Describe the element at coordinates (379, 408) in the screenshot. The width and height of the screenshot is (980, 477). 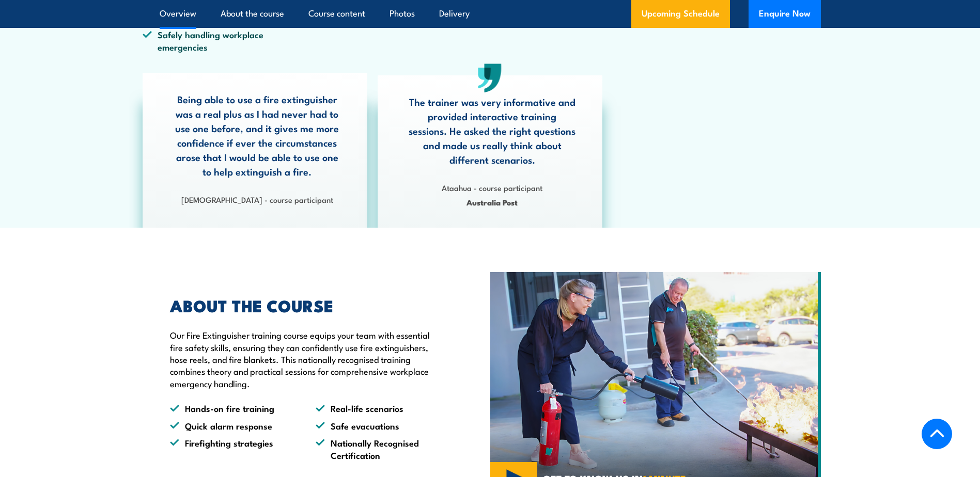
I see `li: Real-life scenarios` at that location.